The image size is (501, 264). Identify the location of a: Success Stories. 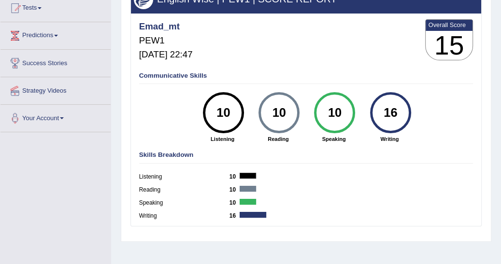
(56, 62).